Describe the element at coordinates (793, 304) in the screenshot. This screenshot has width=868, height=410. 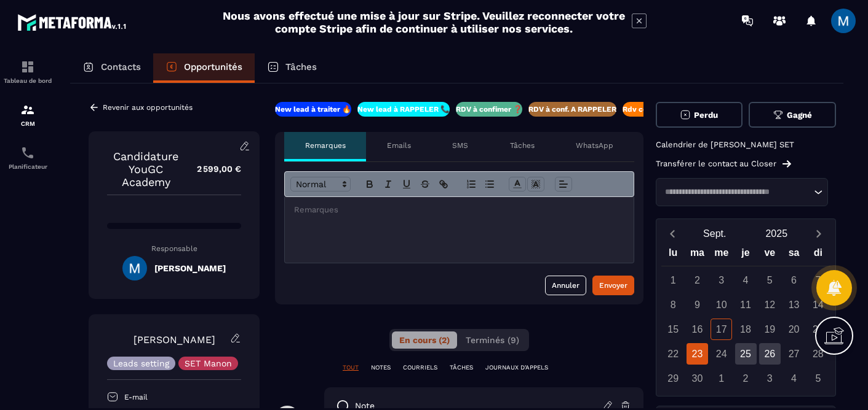
I see `div: 13` at that location.